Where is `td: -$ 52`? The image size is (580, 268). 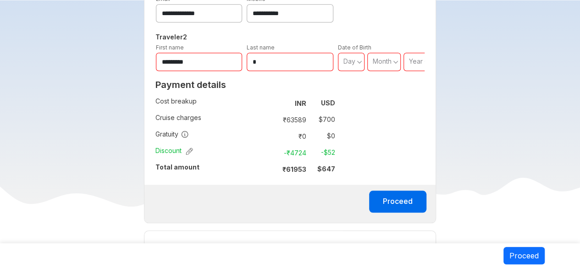
td: -$ 52 is located at coordinates (322, 153).